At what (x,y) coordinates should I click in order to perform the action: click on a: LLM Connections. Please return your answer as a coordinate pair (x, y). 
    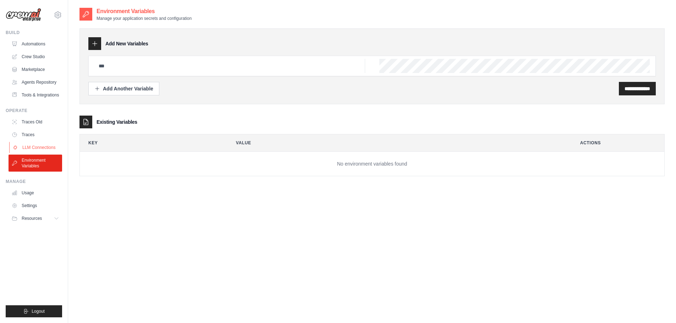
    Looking at the image, I should click on (36, 148).